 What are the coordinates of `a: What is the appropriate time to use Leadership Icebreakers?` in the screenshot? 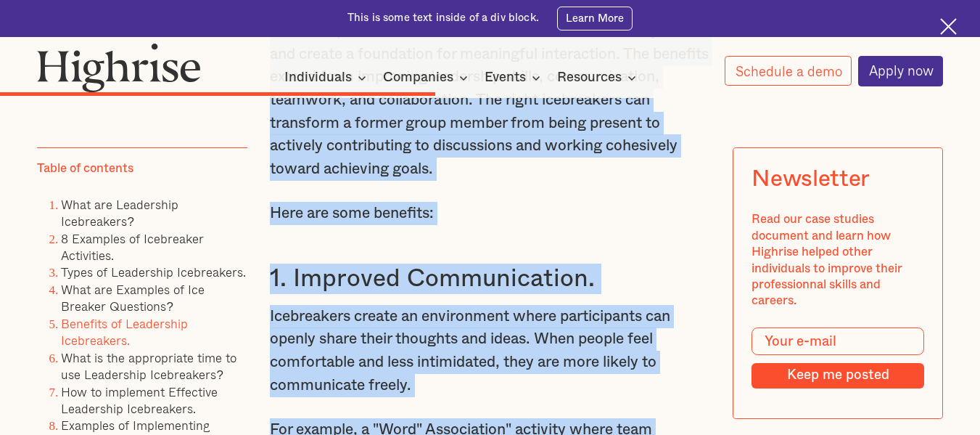 It's located at (149, 365).